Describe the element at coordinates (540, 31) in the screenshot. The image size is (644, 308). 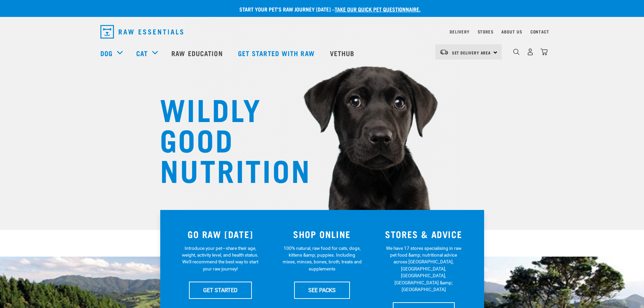
I see `a: Contact` at that location.